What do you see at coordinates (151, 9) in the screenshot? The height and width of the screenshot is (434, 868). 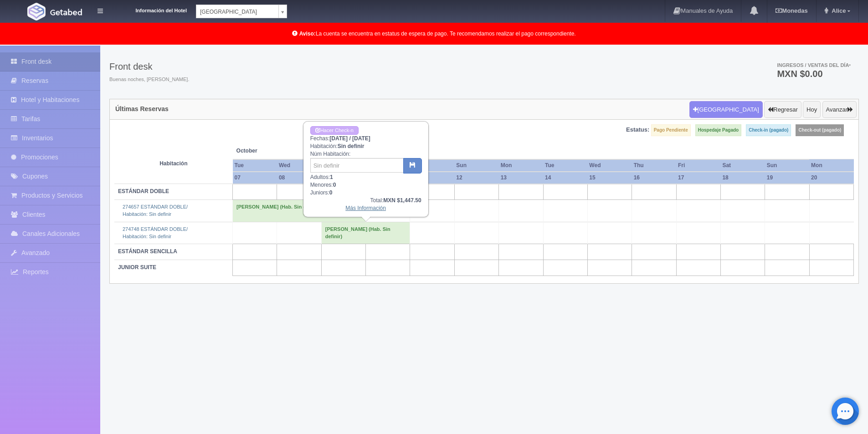 I see `dt: Información del Hotel` at bounding box center [151, 9].